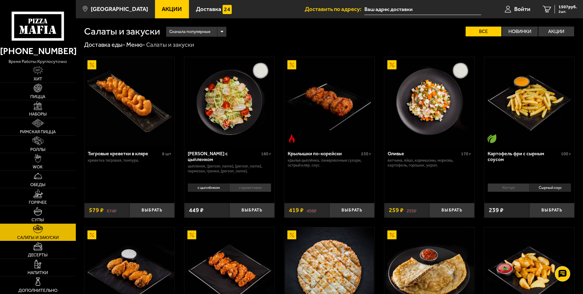  I want to click on span: Супы, so click(38, 220).